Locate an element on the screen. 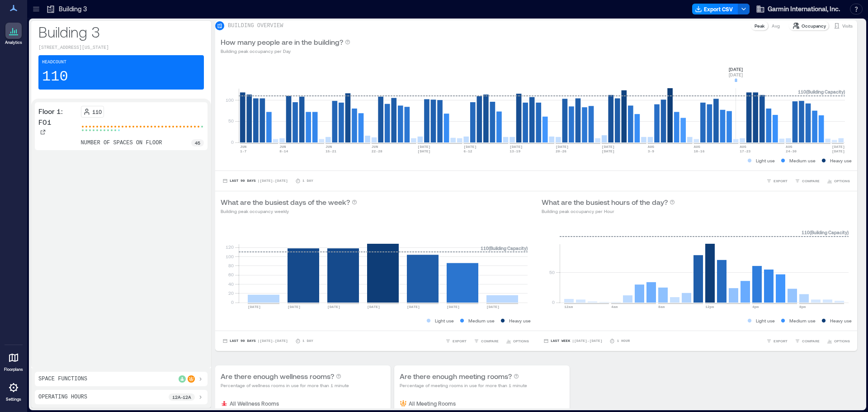 This screenshot has height=412, width=868. p: Occupancy is located at coordinates (813, 26).